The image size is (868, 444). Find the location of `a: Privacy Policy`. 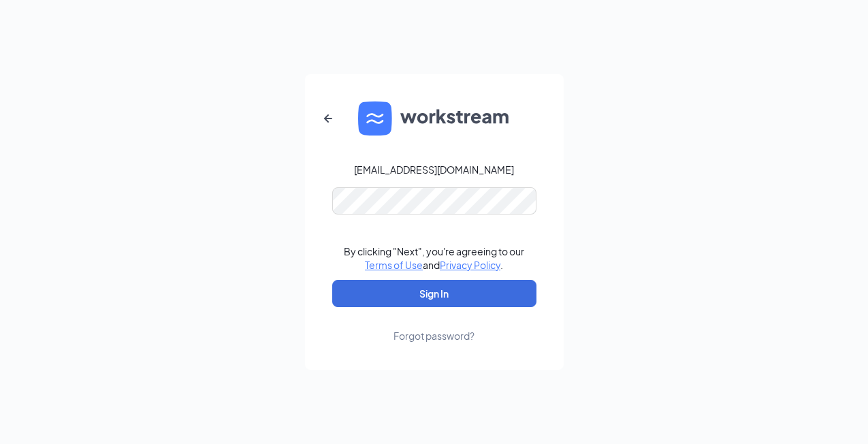

a: Privacy Policy is located at coordinates (470, 265).